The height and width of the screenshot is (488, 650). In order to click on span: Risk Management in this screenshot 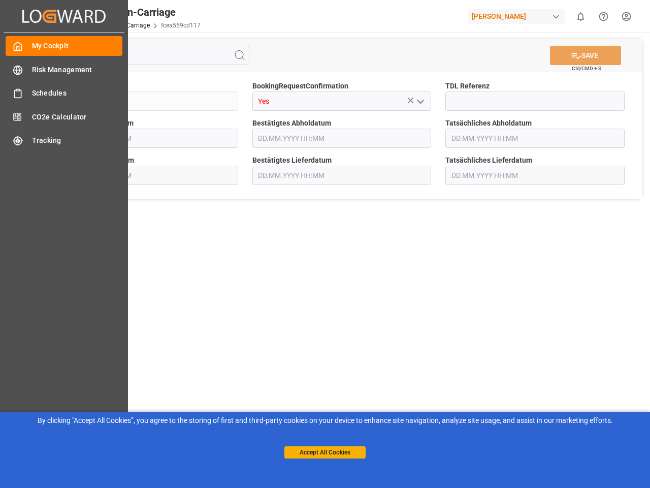, I will do `click(77, 70)`.